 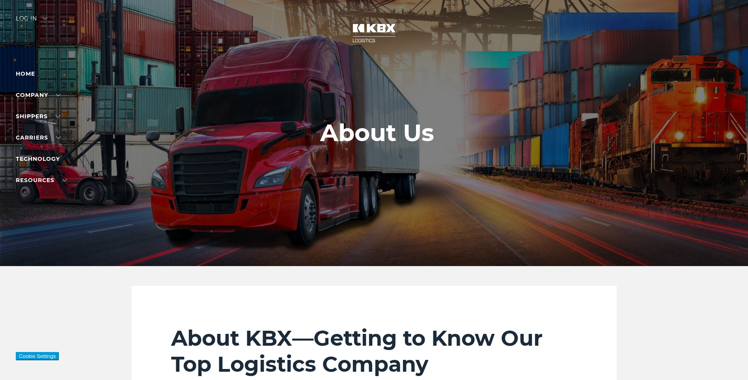 What do you see at coordinates (38, 95) in the screenshot?
I see `a: Company` at bounding box center [38, 95].